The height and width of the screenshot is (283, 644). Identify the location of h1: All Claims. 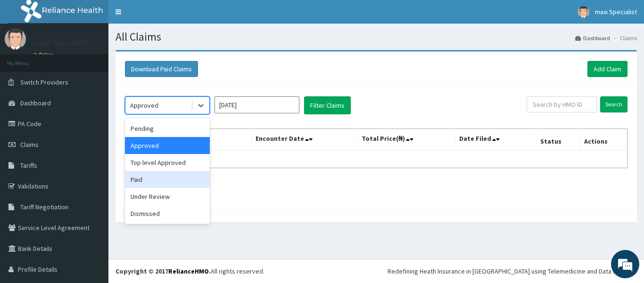
(376, 37).